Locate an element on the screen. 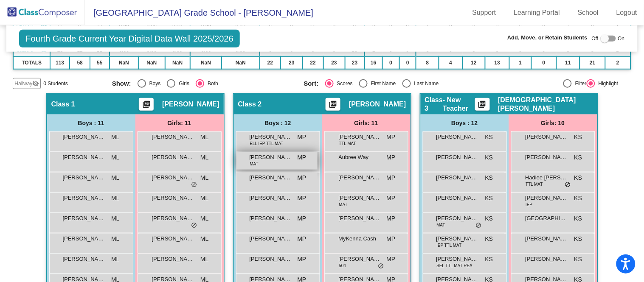  td: 58 is located at coordinates (80, 63).